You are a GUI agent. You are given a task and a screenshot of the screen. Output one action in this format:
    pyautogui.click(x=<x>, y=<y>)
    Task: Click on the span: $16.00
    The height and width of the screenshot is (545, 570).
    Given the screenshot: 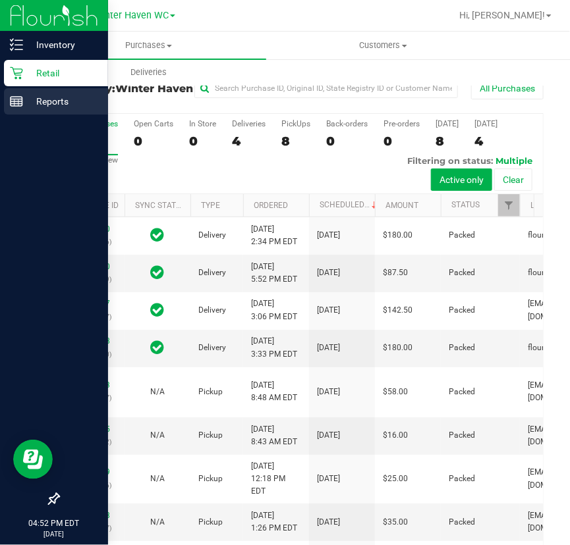 What is the action you would take?
    pyautogui.click(x=395, y=435)
    